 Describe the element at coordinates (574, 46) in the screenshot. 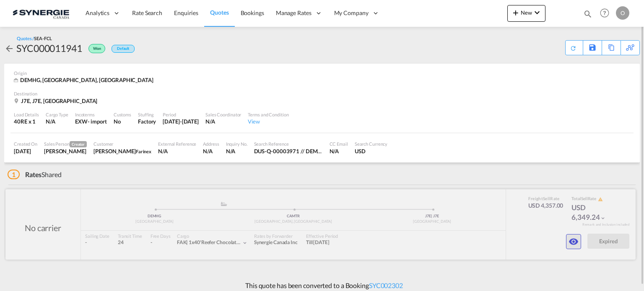

I see `div: Quote PDF is not available at this time` at that location.